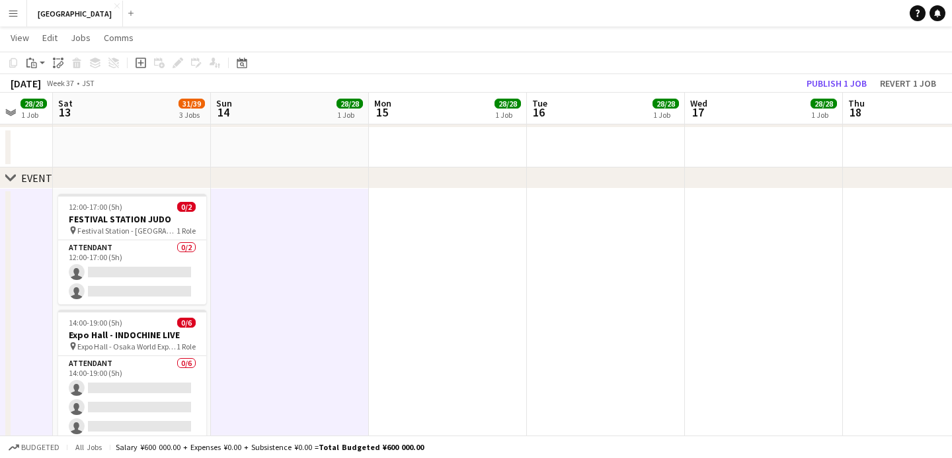  Describe the element at coordinates (698, 112) in the screenshot. I see `span: 17` at that location.